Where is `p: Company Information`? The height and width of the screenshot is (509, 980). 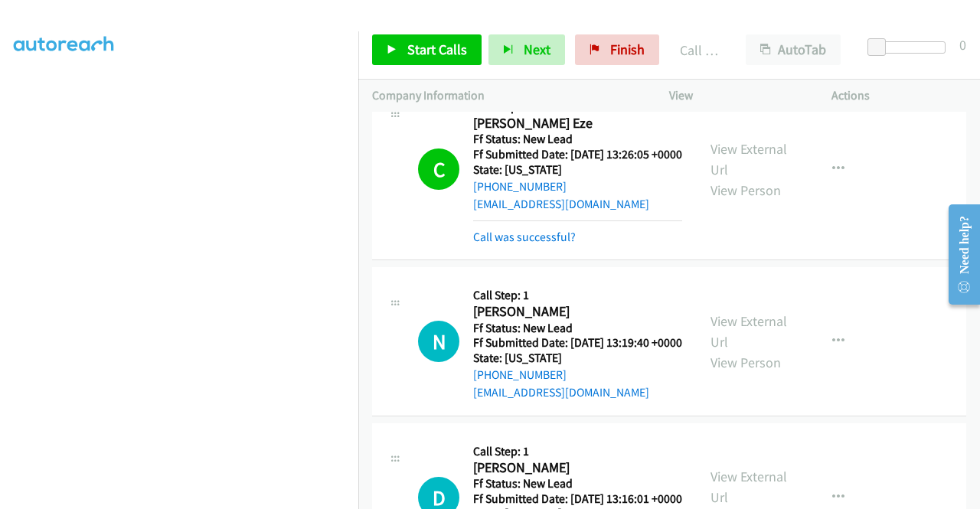
p: Company Information is located at coordinates (506, 95).